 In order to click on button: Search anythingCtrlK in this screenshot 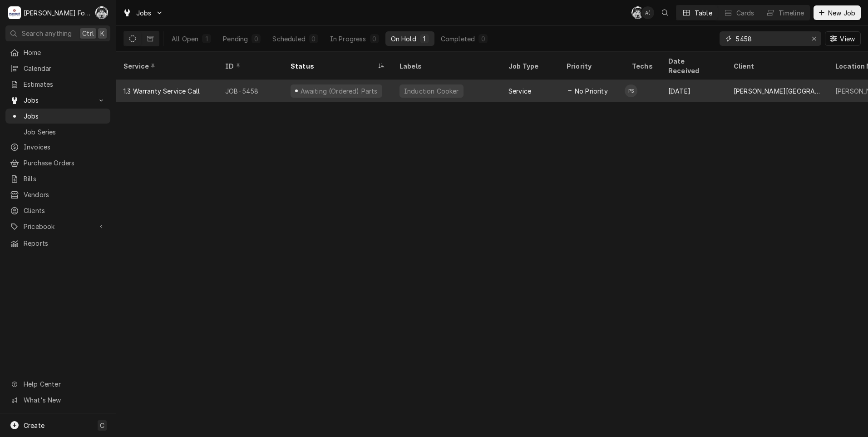, I will do `click(58, 33)`.